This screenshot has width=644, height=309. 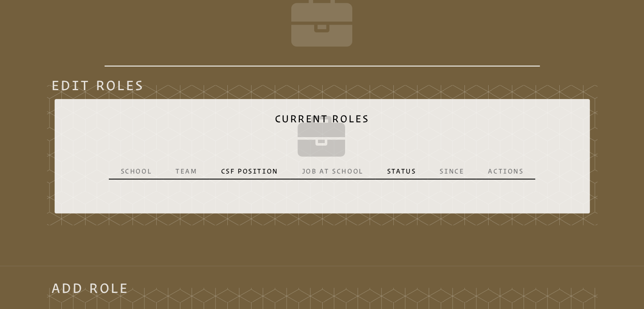 I want to click on p: Status, so click(x=401, y=171).